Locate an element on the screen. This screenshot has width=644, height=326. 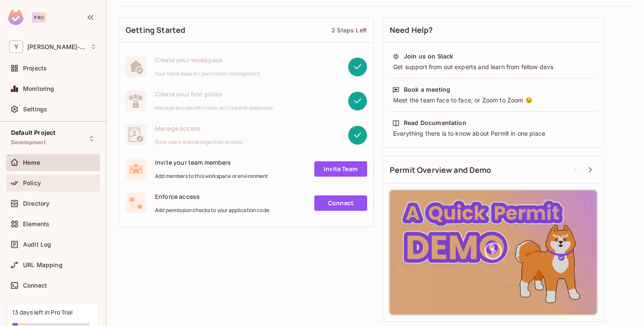
span: Default Project is located at coordinates (34, 133).